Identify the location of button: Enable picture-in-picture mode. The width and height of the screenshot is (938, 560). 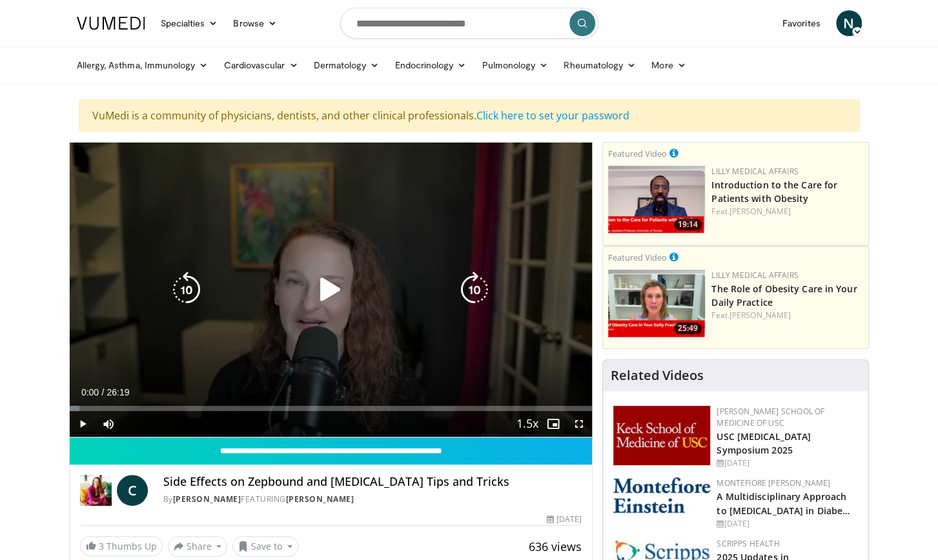
(553, 424).